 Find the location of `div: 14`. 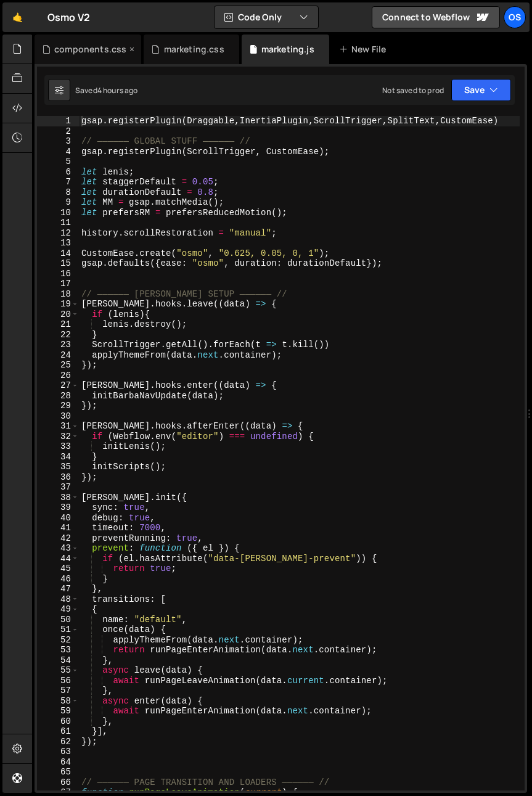

div: 14 is located at coordinates (58, 253).